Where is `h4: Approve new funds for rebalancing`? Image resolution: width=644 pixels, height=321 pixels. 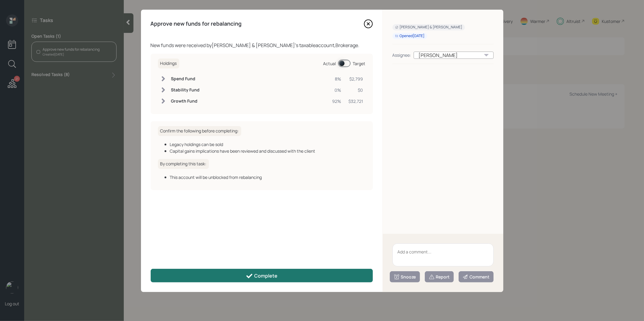 h4: Approve new funds for rebalancing is located at coordinates (197, 24).